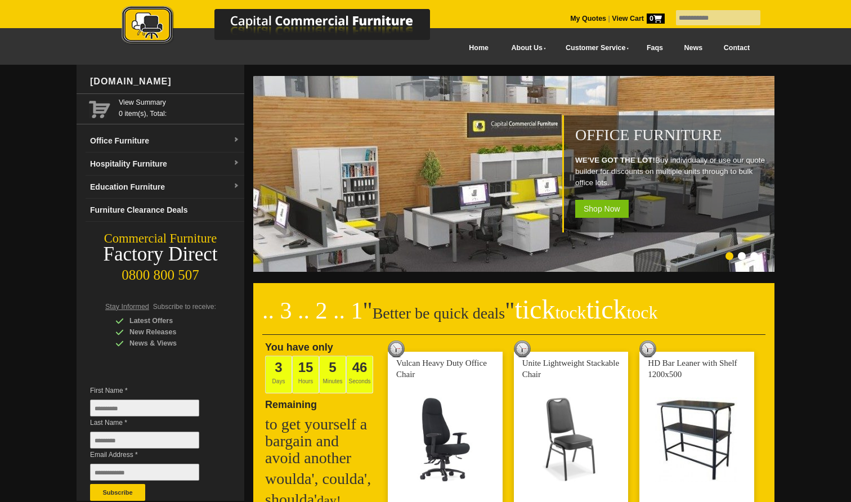 This screenshot has width=851, height=502. Describe the element at coordinates (515, 270) in the screenshot. I see `a: Office Furniture WE'VE GOT THE LOT!Buy individually or use our quote builder for discounts on mul...` at that location.